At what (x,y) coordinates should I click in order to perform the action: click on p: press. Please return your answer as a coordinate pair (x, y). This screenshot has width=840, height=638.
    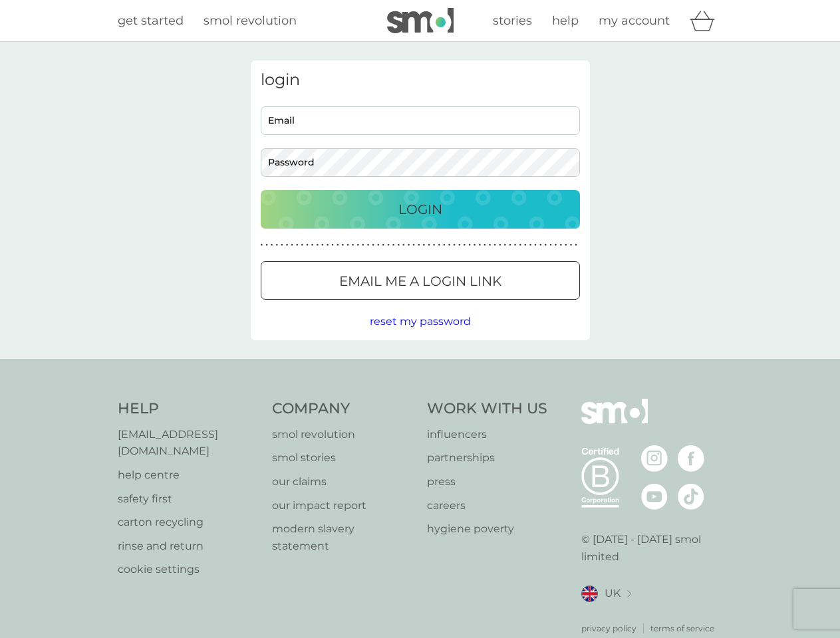
    Looking at the image, I should click on (486, 482).